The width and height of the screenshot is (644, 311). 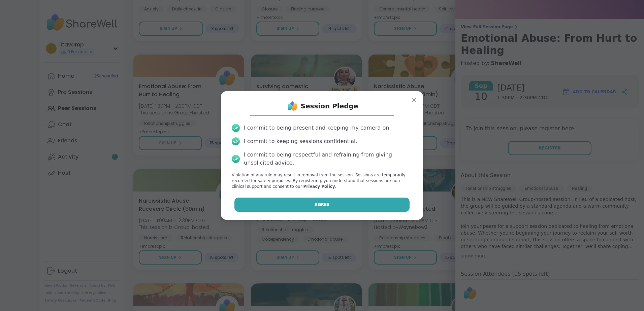 What do you see at coordinates (322, 205) in the screenshot?
I see `button: Agree` at bounding box center [322, 205].